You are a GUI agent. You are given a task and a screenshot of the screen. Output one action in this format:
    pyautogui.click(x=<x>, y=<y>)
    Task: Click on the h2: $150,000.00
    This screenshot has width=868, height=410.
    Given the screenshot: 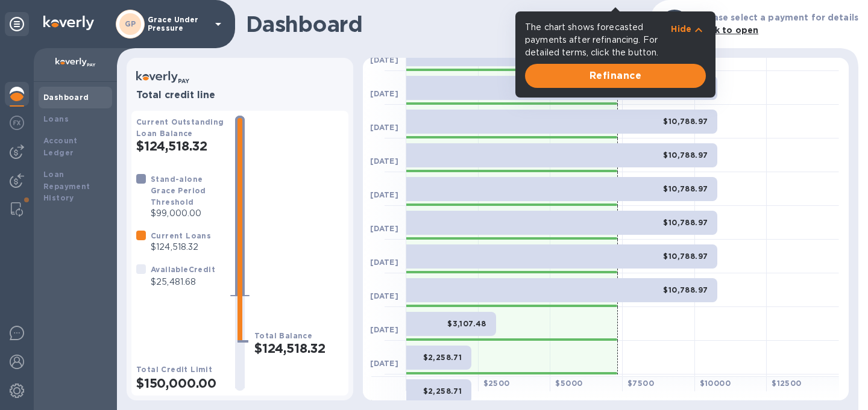 What is the action you would take?
    pyautogui.click(x=181, y=383)
    